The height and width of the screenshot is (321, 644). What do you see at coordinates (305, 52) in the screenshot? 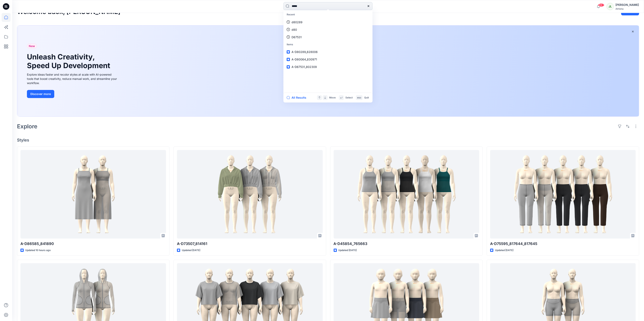
I see `span: A-D80289_828006` at bounding box center [305, 52].